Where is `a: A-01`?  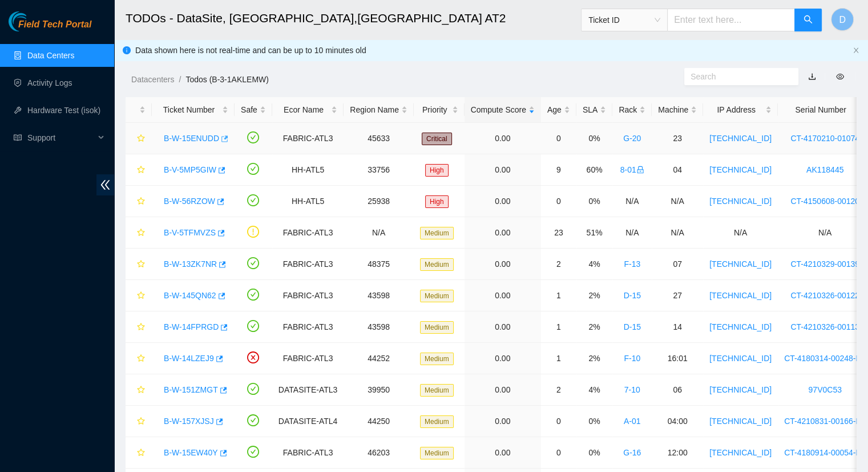
a: A-01 is located at coordinates (633, 421).